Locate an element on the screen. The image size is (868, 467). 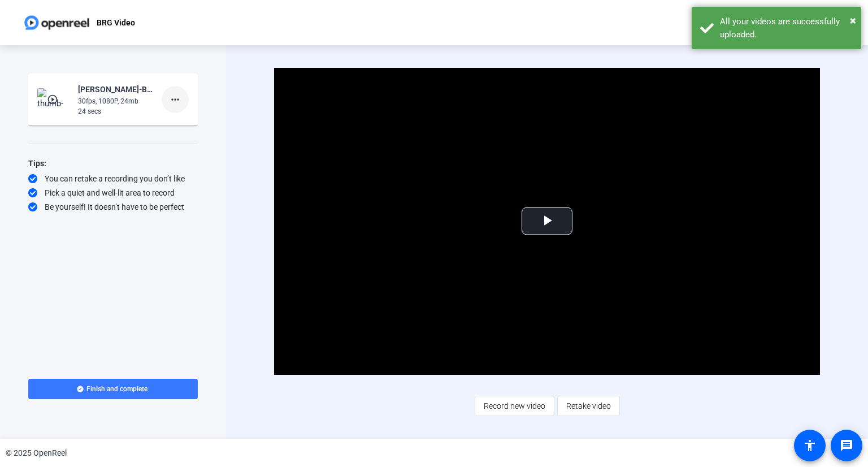
div: All your videos are successfully uploaded. is located at coordinates (786, 28).